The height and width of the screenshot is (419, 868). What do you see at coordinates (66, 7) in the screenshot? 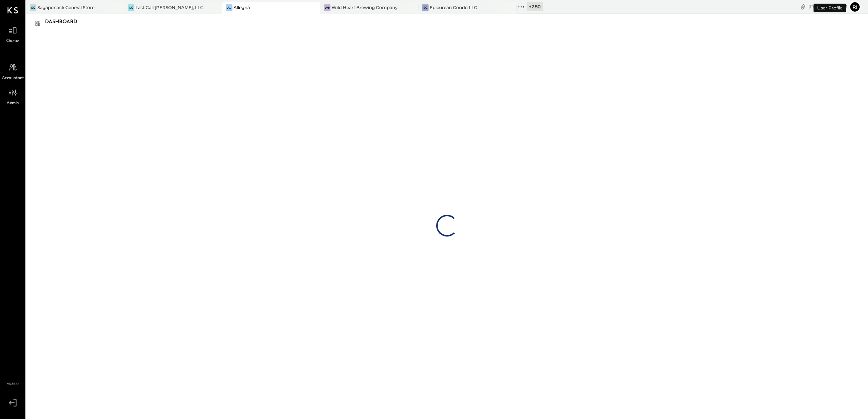
I see `div: Sagaponack General Store` at bounding box center [66, 7].